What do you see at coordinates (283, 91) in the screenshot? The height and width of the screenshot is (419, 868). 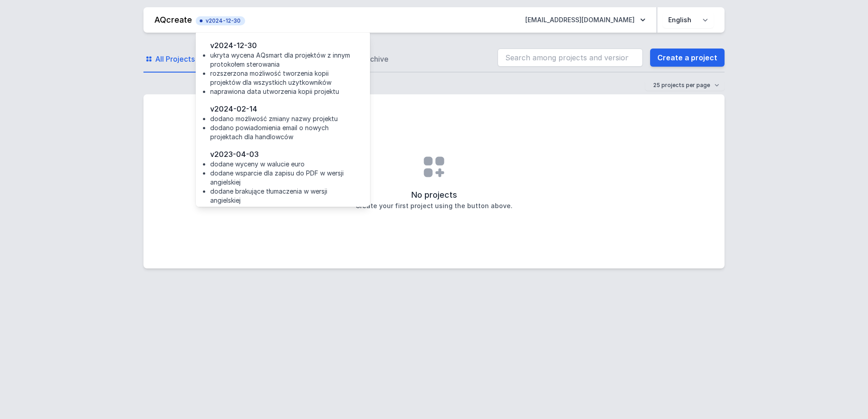 I see `li: naprawiona data utworzenia kopii projektu` at bounding box center [283, 91].